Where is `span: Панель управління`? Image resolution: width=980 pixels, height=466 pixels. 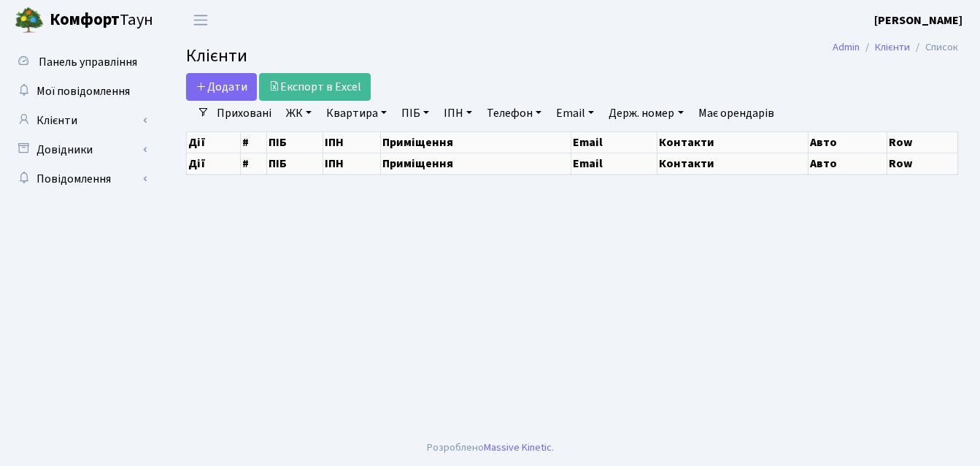
span: Панель управління is located at coordinates (87, 62).